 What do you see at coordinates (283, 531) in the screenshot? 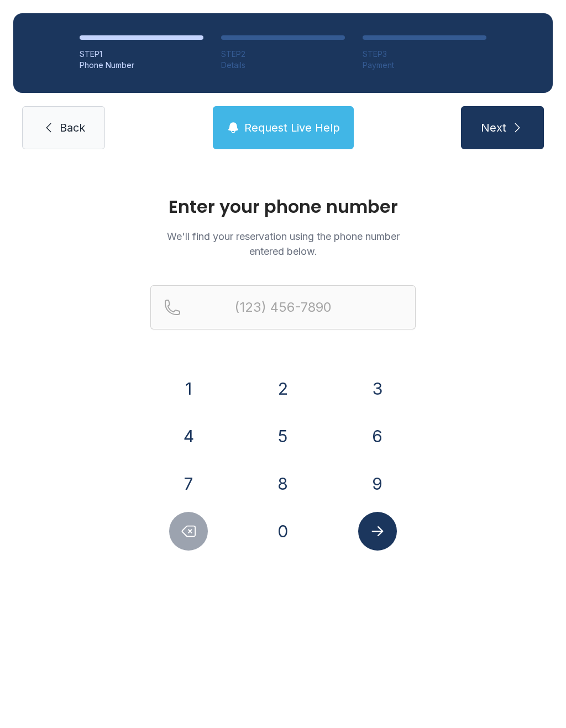
I see `button: 0` at bounding box center [283, 531].